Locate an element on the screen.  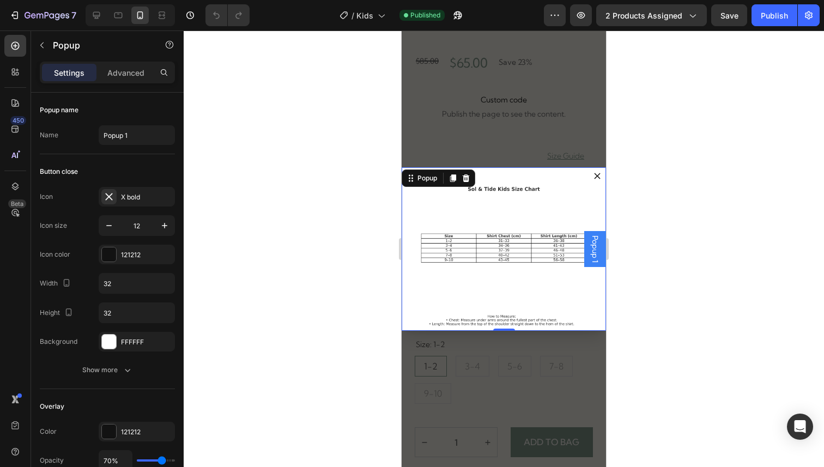
div: Icon size is located at coordinates (53, 226).